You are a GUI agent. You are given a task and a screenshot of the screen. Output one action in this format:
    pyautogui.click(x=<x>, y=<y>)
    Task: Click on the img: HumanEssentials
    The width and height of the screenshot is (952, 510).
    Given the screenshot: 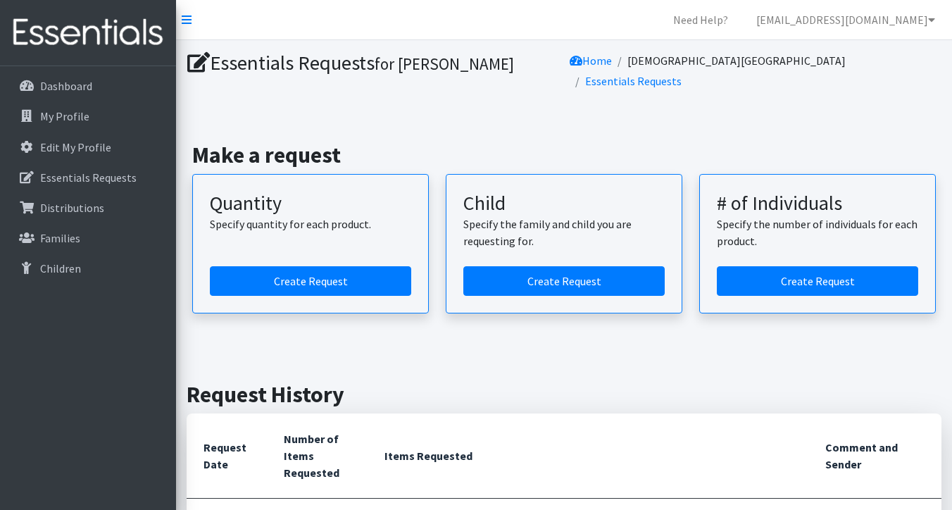 What is the action you would take?
    pyautogui.click(x=88, y=32)
    